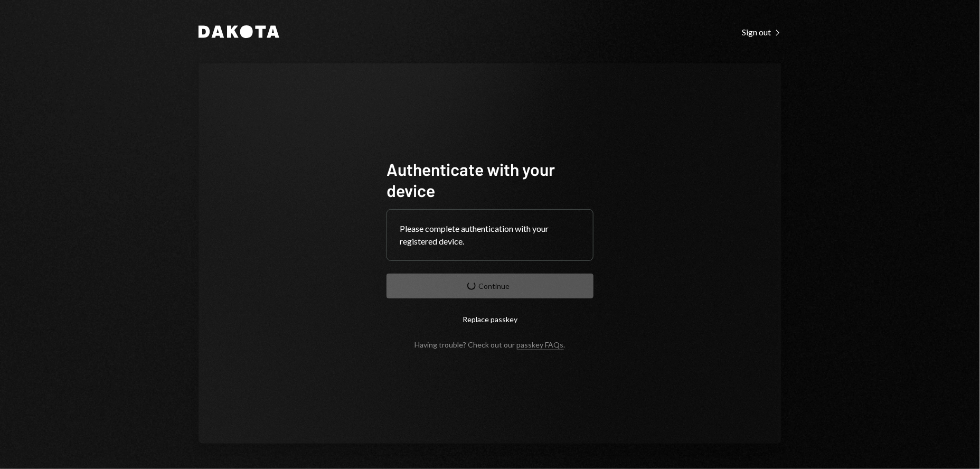  I want to click on a: passkey FAQs, so click(540, 345).